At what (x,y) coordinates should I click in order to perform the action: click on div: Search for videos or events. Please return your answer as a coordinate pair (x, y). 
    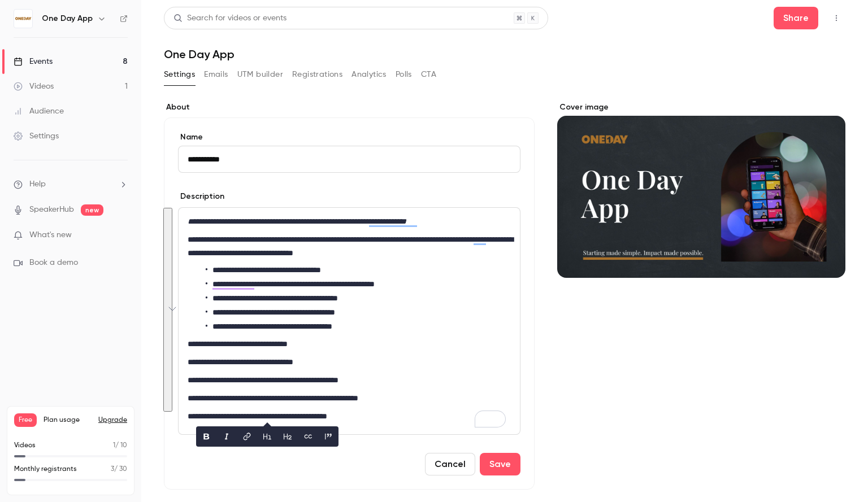
    Looking at the image, I should click on (230, 18).